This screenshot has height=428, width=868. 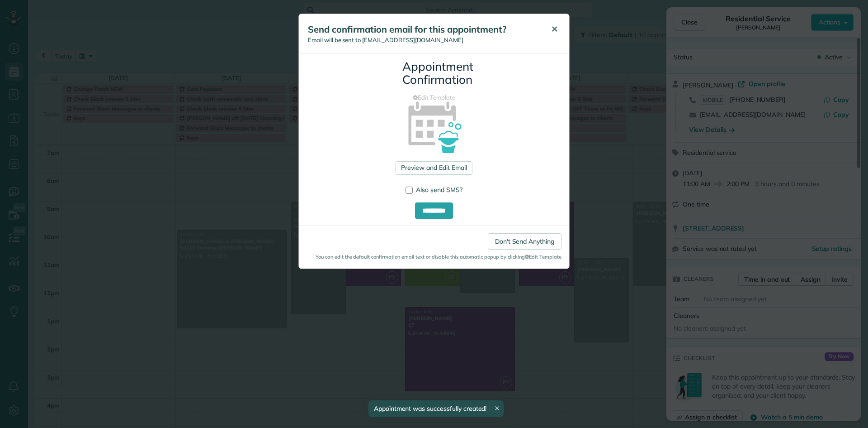 What do you see at coordinates (439, 190) in the screenshot?
I see `span: Also send SMS?` at bounding box center [439, 190].